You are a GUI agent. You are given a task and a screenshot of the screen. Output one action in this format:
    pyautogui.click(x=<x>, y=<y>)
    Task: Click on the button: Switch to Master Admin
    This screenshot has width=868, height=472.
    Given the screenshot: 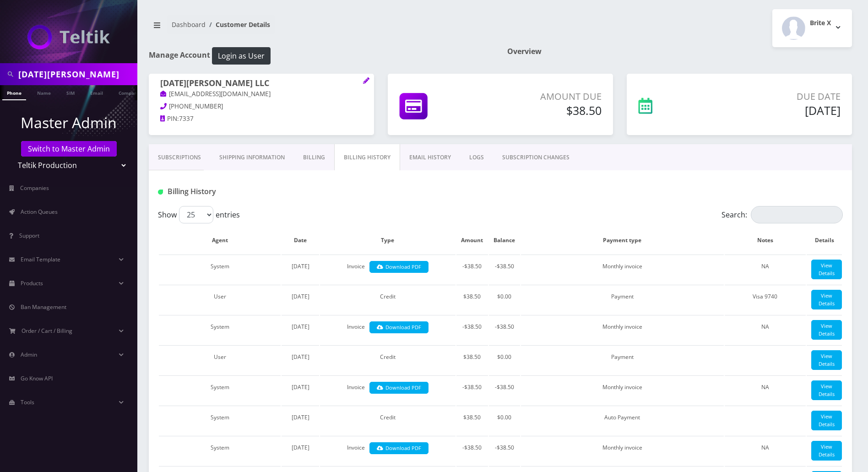 What is the action you would take?
    pyautogui.click(x=68, y=149)
    